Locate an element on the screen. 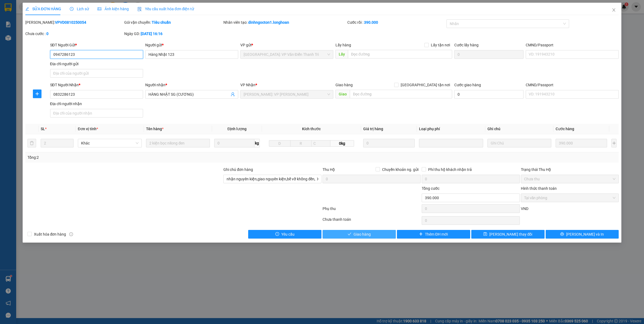 The width and height of the screenshot is (644, 324). div: Ngày GD: is located at coordinates (173, 34).